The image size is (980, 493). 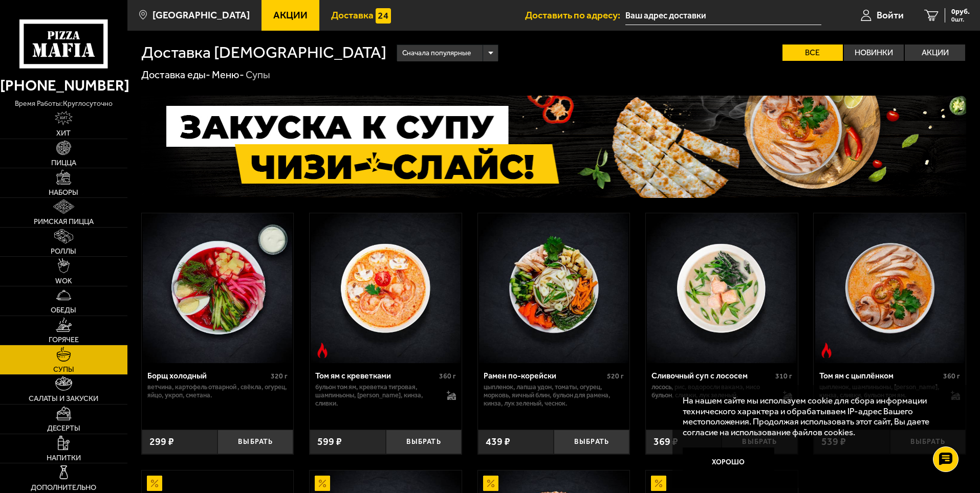 What do you see at coordinates (666, 442) in the screenshot?
I see `span: 369 ₽` at bounding box center [666, 442].